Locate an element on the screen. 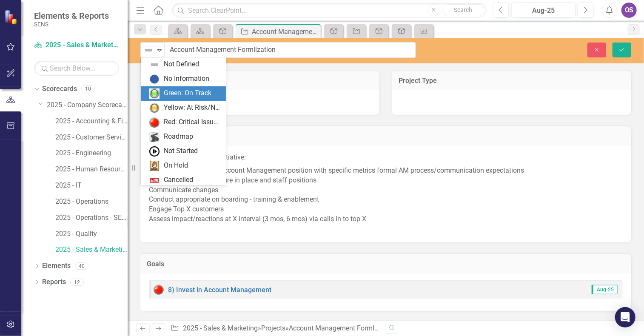 The image size is (644, 336). div: 12 is located at coordinates (77, 282).